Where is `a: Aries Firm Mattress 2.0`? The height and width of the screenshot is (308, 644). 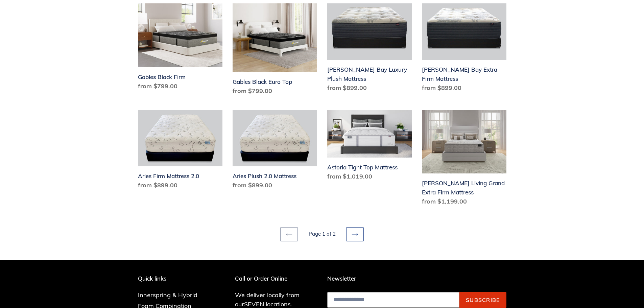
a: Aries Firm Mattress 2.0 is located at coordinates (180, 151).